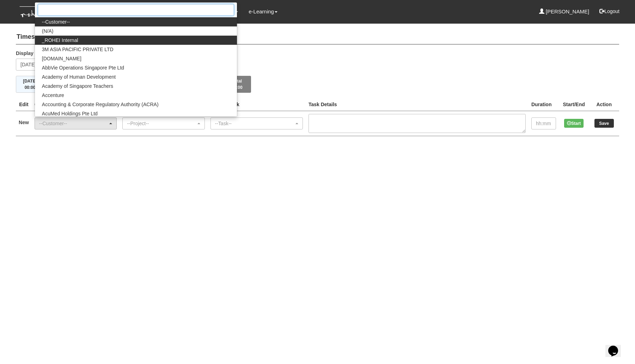 The height and width of the screenshot is (364, 635). What do you see at coordinates (70, 113) in the screenshot?
I see `span: AcuMed Holdings Pte Ltd` at bounding box center [70, 113].